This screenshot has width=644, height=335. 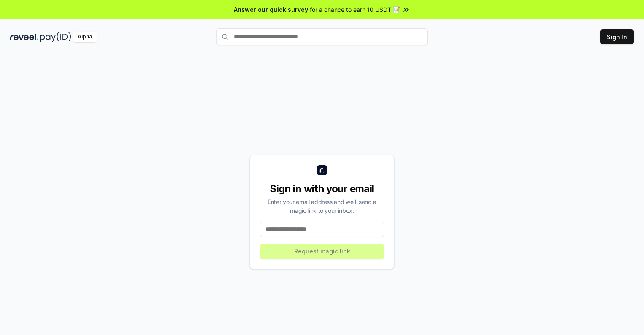 What do you see at coordinates (24, 37) in the screenshot?
I see `img: reveel_dark` at bounding box center [24, 37].